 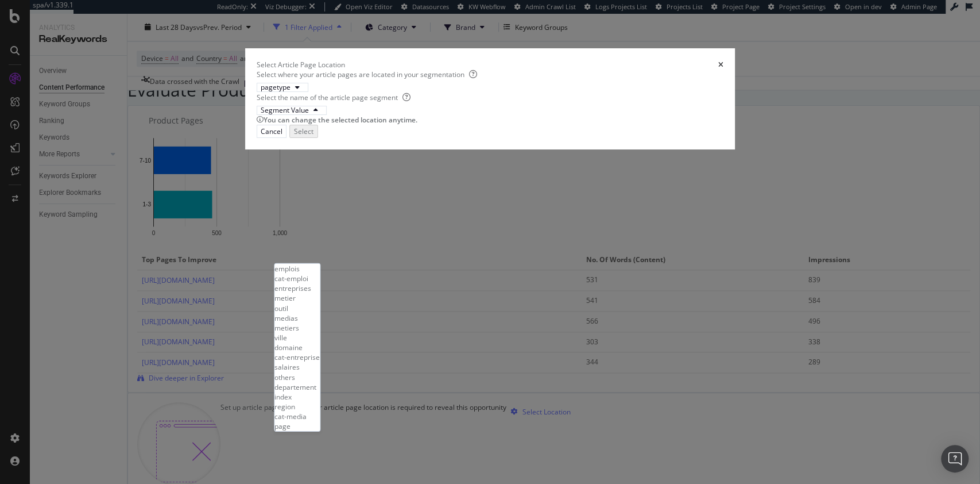 What do you see at coordinates (283, 87) in the screenshot?
I see `button: pagetype` at bounding box center [283, 87].